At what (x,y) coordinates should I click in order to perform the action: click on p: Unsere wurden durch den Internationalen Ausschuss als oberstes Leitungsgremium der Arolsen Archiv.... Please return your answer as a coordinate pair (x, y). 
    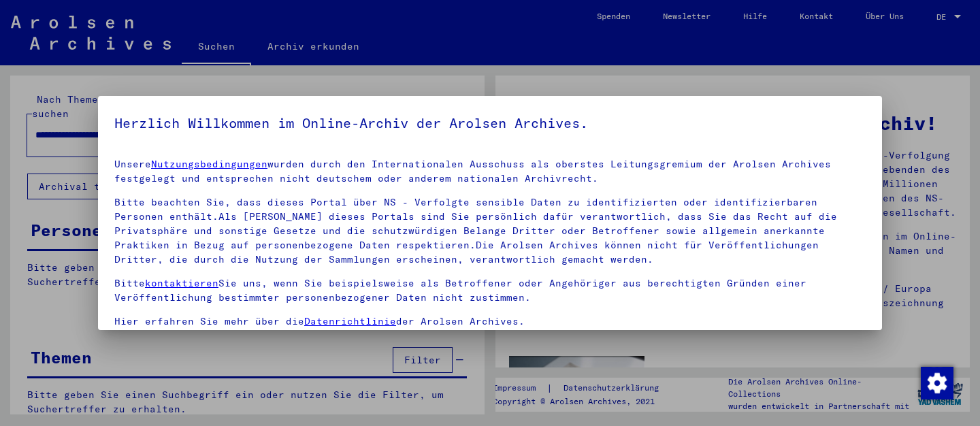
    Looking at the image, I should click on (490, 172).